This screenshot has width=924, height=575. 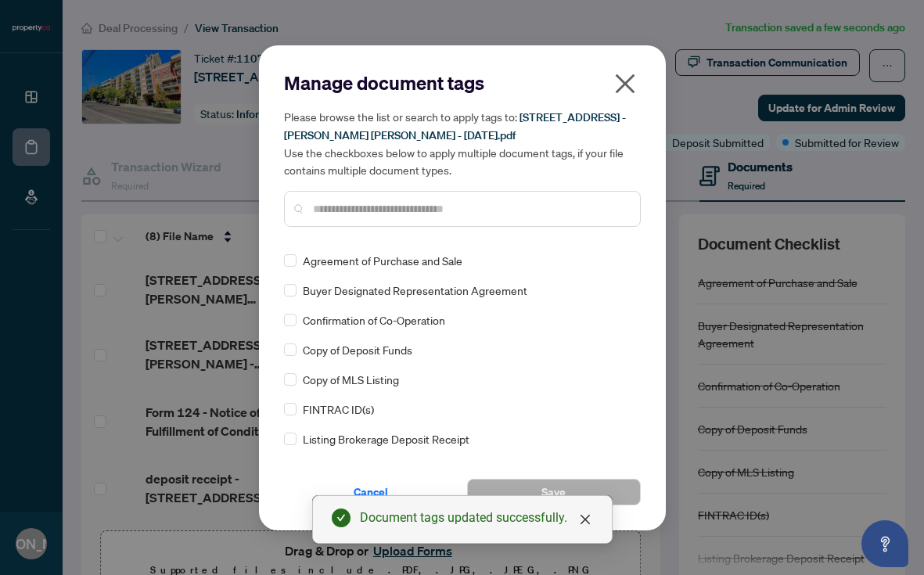 What do you see at coordinates (462, 83) in the screenshot?
I see `h2: Manage document tags` at bounding box center [462, 83].